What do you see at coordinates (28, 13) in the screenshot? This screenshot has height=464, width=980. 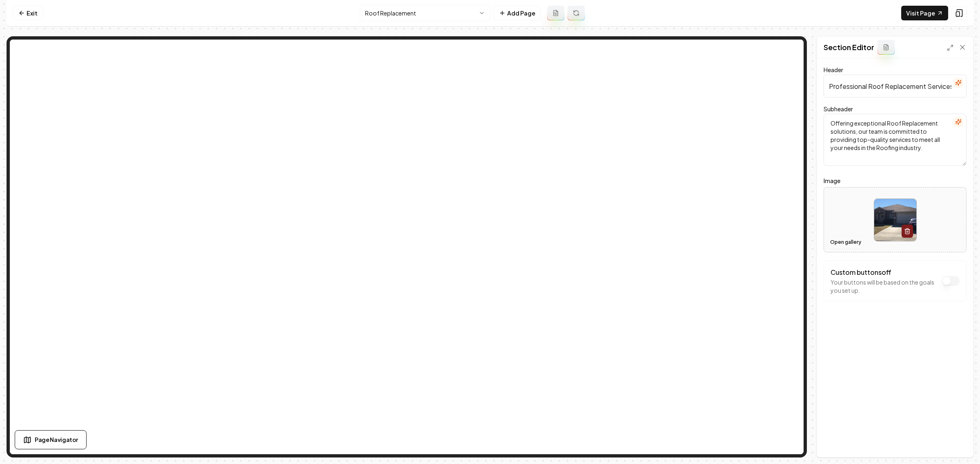 I see `a: Exit` at bounding box center [28, 13].